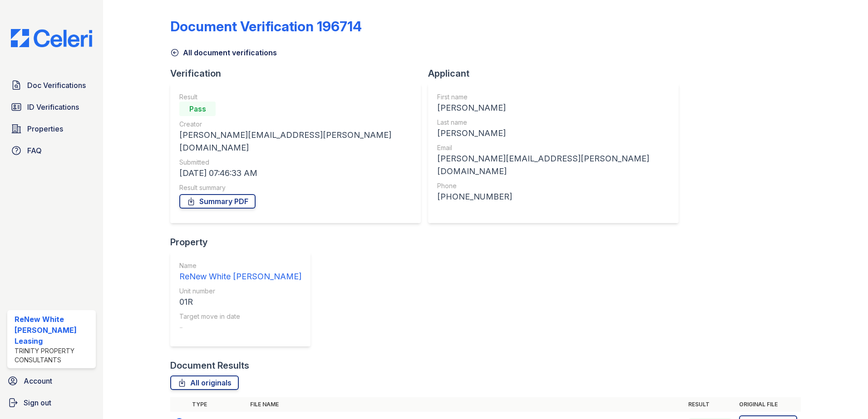  What do you see at coordinates (553, 186) in the screenshot?
I see `div: Phone` at bounding box center [553, 186].